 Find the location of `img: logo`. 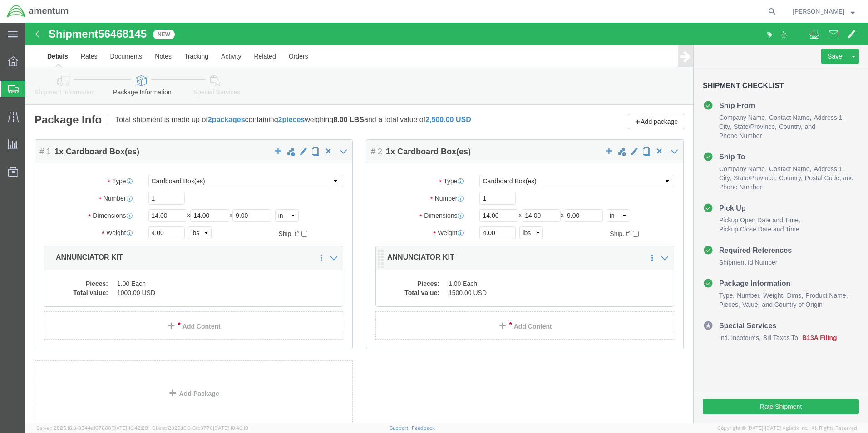

img: logo is located at coordinates (38, 12).